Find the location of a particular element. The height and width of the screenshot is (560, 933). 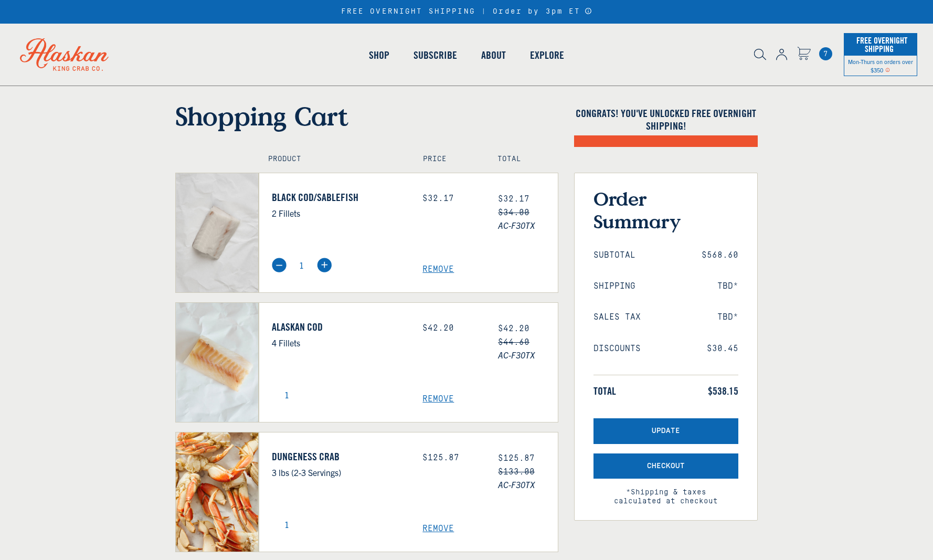

button: Checkout is located at coordinates (666, 466).